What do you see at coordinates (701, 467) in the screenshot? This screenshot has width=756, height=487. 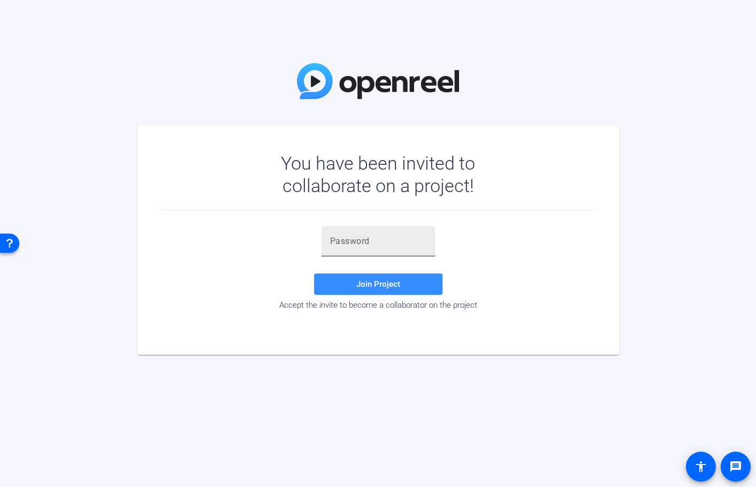 I see `mat-icon: accessibility` at bounding box center [701, 467].